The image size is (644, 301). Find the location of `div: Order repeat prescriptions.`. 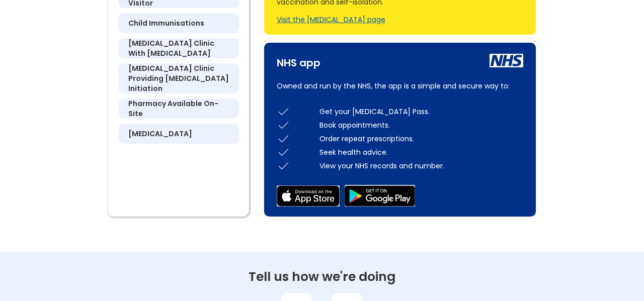

div: Order repeat prescriptions. is located at coordinates (421, 139).